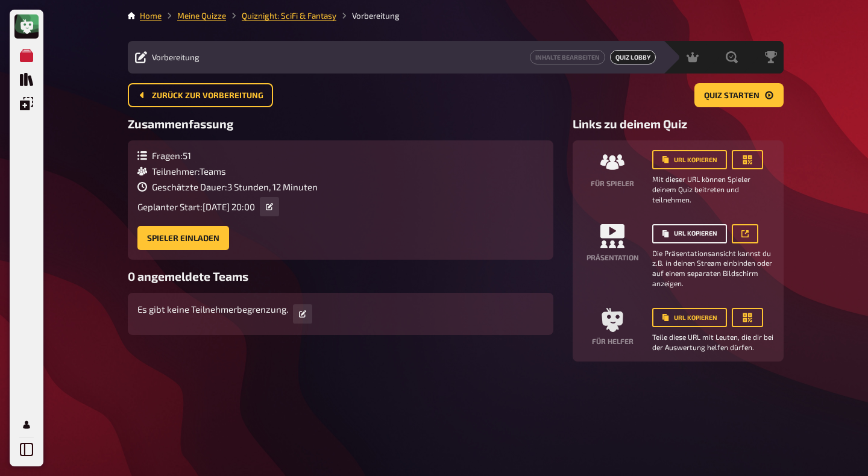  Describe the element at coordinates (633, 57) in the screenshot. I see `span: Quiz Lobby` at that location.